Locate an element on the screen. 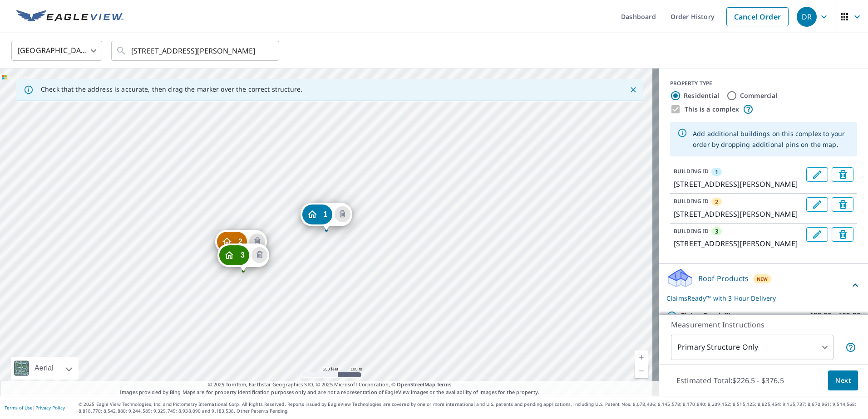 Image resolution: width=868 pixels, height=419 pixels. p: ClaimsReady™ with 3 Hour Delivery is located at coordinates (758, 298).